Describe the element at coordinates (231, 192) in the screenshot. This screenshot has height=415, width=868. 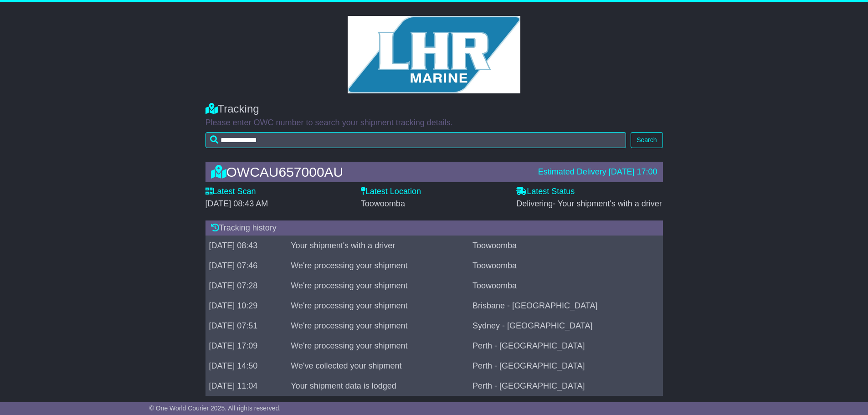
I see `label: Latest Scan` at that location.